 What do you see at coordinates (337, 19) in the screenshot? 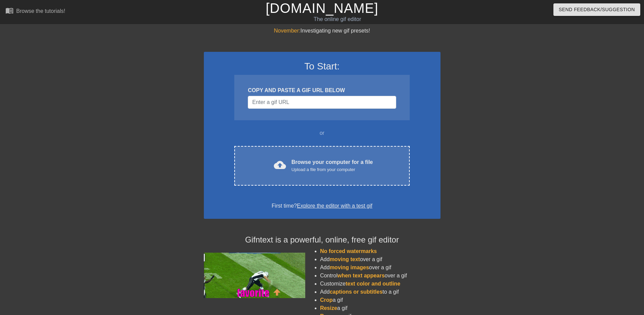
I see `div: The online gif editor` at bounding box center [337, 19].